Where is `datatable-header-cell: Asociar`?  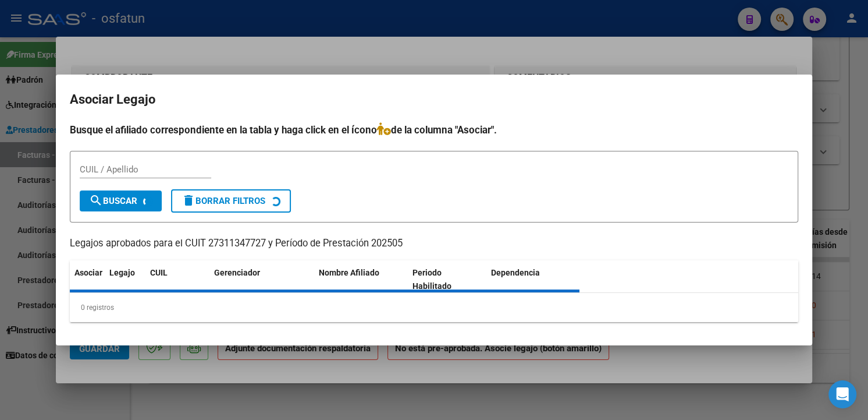 datatable-header-cell: Asociar is located at coordinates (87, 280).